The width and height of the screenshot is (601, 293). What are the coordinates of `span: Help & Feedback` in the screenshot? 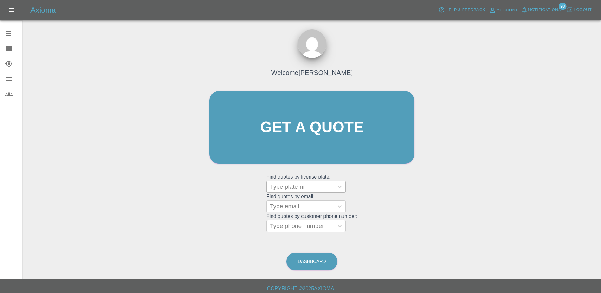 It's located at (465, 10).